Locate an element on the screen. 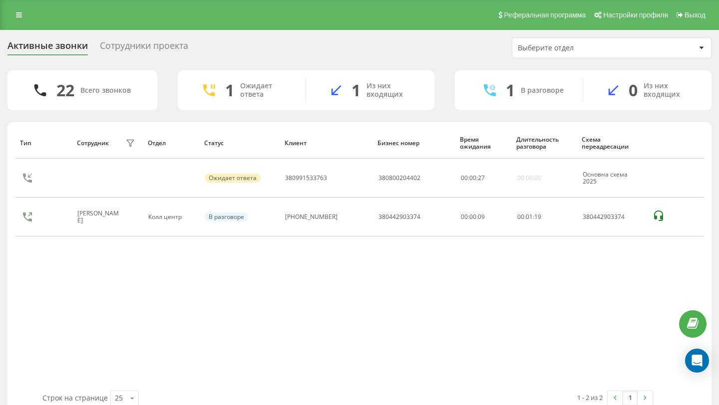 The width and height of the screenshot is (719, 405). div: Активные звонки is located at coordinates (47, 48).